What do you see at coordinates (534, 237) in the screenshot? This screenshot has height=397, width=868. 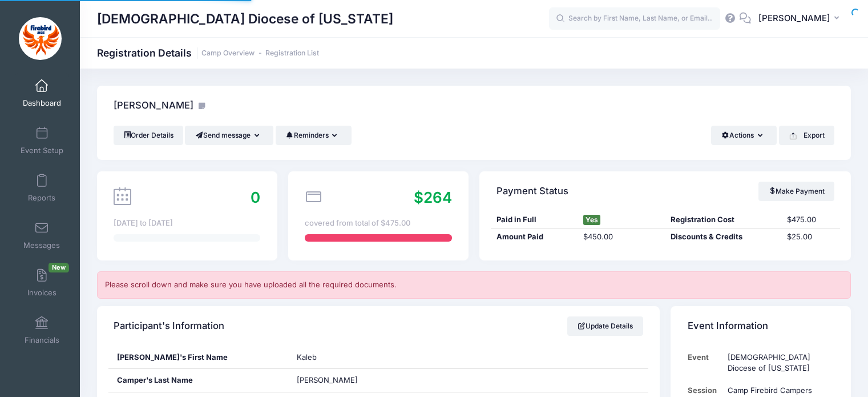 I see `div: Amount Paid` at bounding box center [534, 237].